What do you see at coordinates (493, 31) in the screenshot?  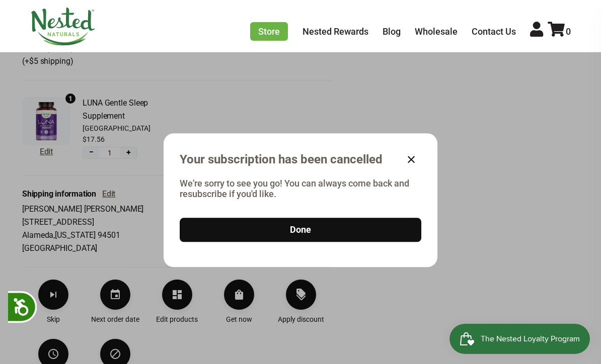 I see `a: Contact Us` at bounding box center [493, 31].